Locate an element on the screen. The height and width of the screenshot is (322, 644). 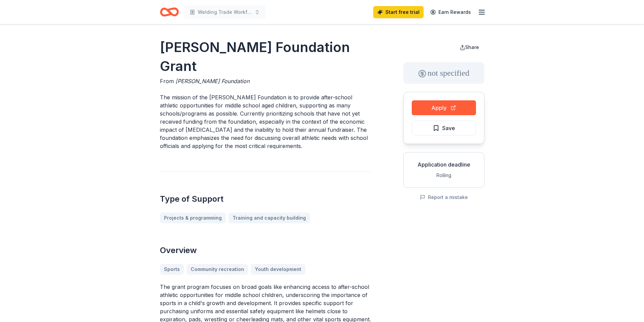
span: Share is located at coordinates (472, 47).